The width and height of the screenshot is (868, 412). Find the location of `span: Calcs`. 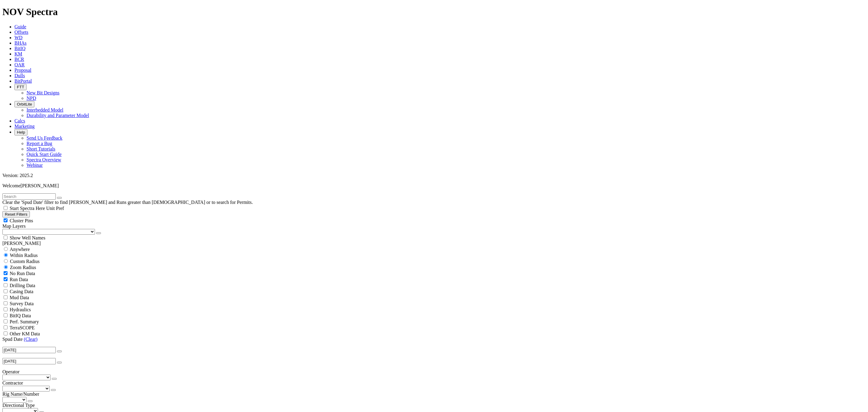

span: Calcs is located at coordinates (20, 121).